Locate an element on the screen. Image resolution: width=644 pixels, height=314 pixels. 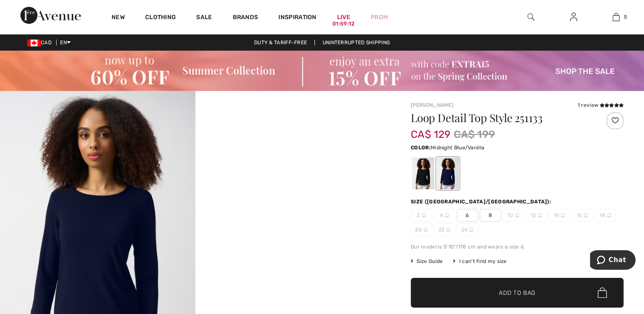
span: 12 is located at coordinates (537, 215).